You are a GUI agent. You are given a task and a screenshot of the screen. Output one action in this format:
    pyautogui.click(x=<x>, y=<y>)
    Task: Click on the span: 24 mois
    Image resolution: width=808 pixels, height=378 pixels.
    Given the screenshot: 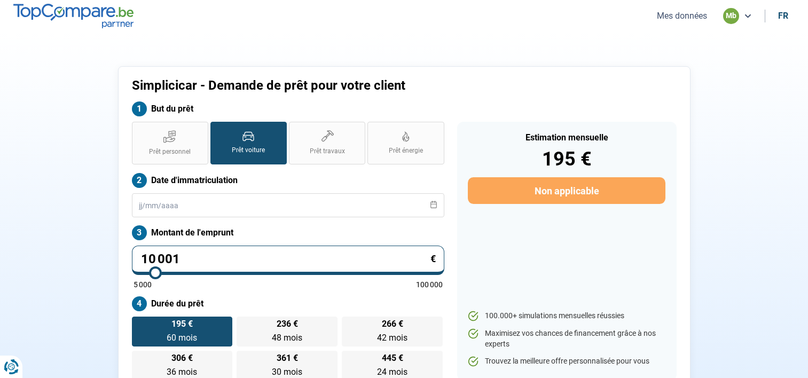 What is the action you would take?
    pyautogui.click(x=392, y=372)
    